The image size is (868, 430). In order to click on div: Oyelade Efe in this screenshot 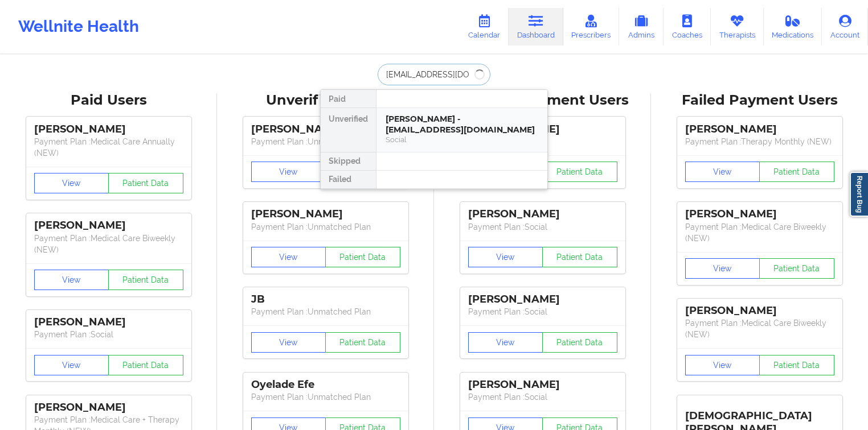, I will do `click(326, 384)`.